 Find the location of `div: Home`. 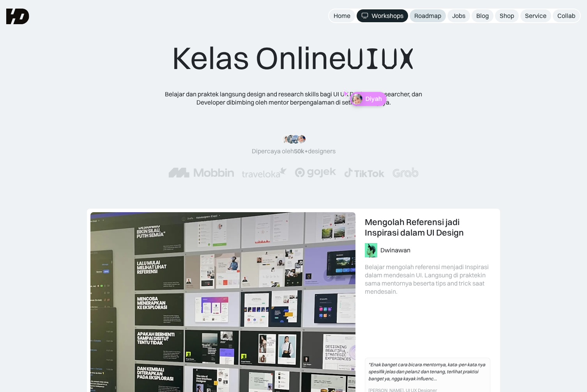

div: Home is located at coordinates (342, 15).